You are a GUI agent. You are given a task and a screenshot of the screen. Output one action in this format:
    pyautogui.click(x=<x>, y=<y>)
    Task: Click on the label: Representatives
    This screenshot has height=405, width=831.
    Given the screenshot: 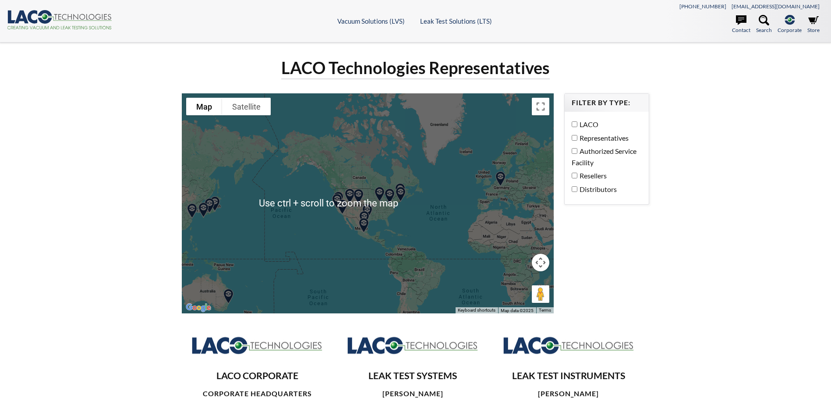 What is the action you would take?
    pyautogui.click(x=604, y=138)
    